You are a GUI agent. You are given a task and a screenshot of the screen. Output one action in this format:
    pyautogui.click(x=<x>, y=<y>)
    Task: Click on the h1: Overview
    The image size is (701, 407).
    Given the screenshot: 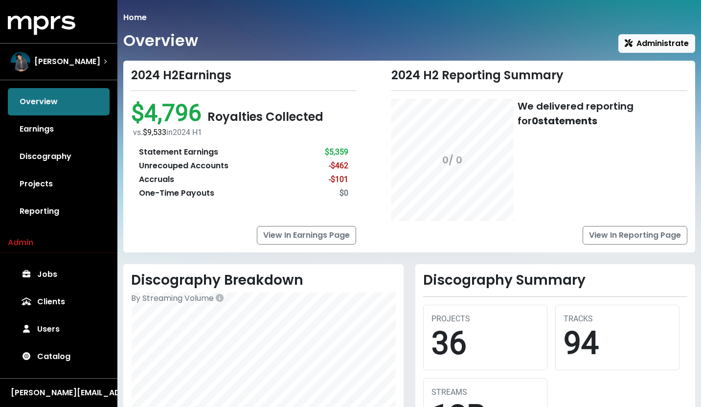 What is the action you would take?
    pyautogui.click(x=161, y=41)
    